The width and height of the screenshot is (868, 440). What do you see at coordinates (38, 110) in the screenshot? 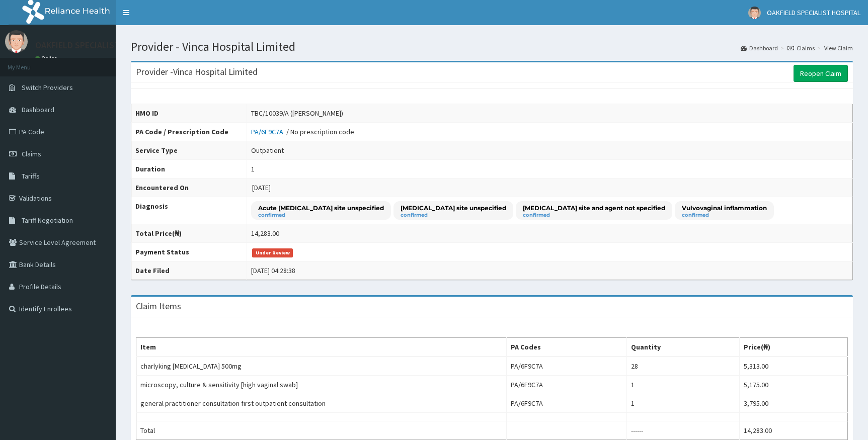
I see `span: Dashboard` at bounding box center [38, 110].